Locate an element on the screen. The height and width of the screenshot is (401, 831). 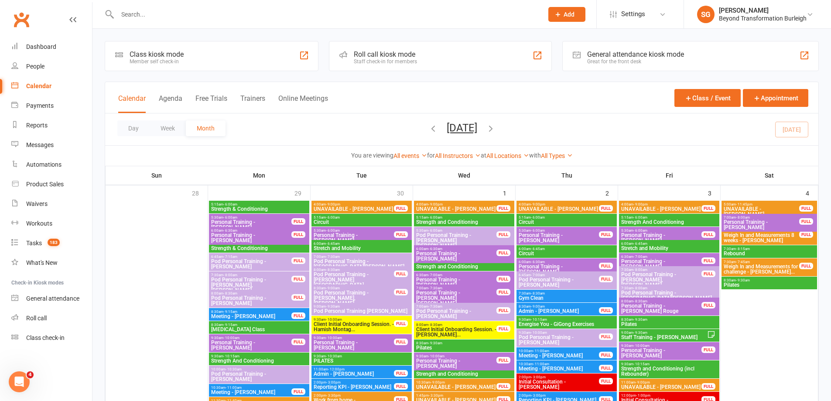
span: - 8:00am is located at coordinates (230, 275).